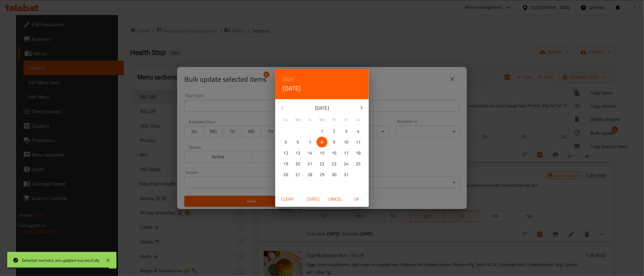 The width and height of the screenshot is (644, 276). I want to click on button: 12, so click(286, 152).